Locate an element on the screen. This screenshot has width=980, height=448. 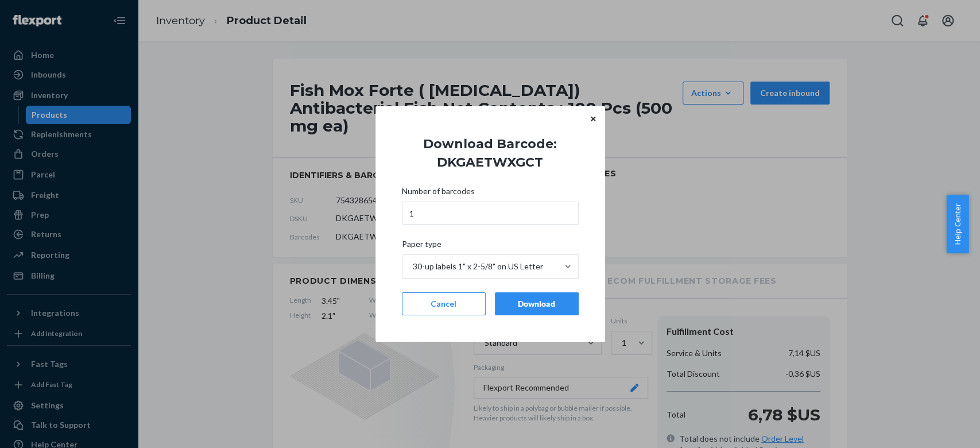
h1: Download Barcode: DKGAETWXGCT is located at coordinates (490, 153).